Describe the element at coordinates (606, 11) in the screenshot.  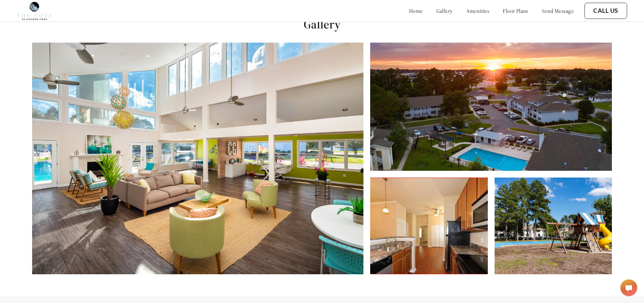
I see `button: Call Us` at that location.